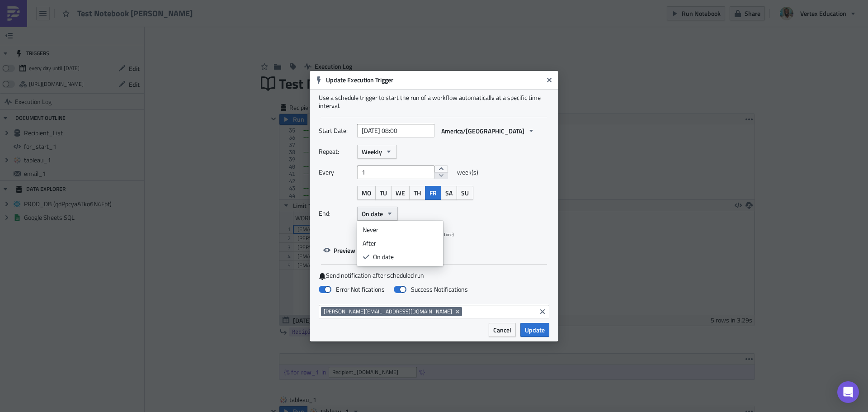 The image size is (868, 412). Describe the element at coordinates (400, 192) in the screenshot. I see `span: WE` at that location.